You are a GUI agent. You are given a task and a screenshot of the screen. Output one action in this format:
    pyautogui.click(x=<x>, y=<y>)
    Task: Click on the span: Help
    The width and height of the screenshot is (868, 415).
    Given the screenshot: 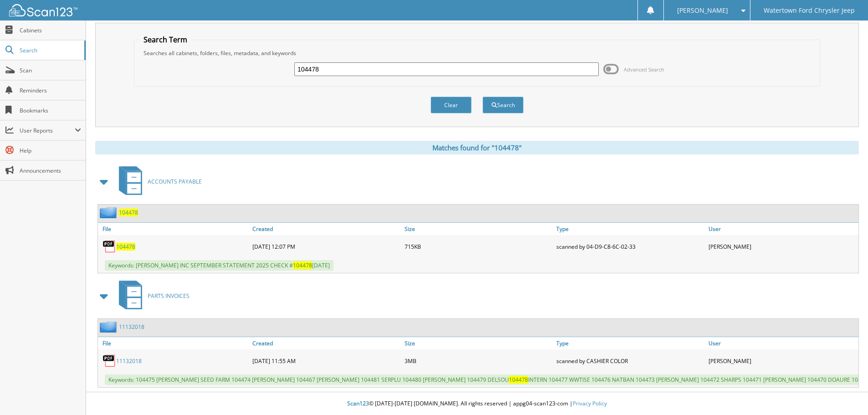 What is the action you would take?
    pyautogui.click(x=50, y=150)
    